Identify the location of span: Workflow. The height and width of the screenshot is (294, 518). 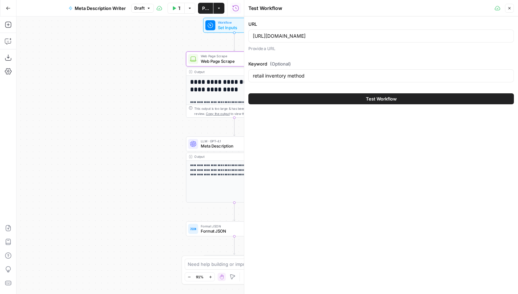
(233, 22).